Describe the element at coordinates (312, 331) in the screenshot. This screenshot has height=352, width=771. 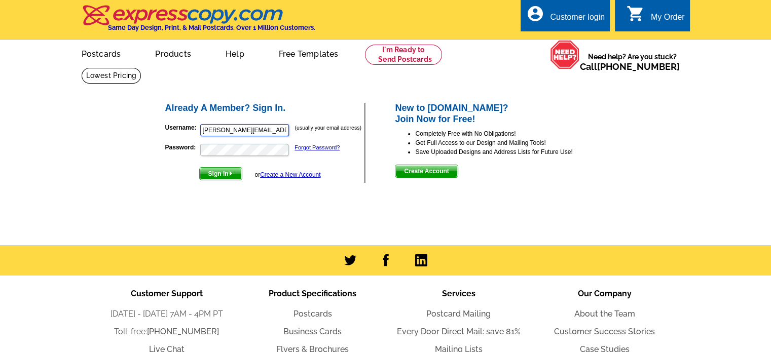
I see `a: Business Cards` at that location.